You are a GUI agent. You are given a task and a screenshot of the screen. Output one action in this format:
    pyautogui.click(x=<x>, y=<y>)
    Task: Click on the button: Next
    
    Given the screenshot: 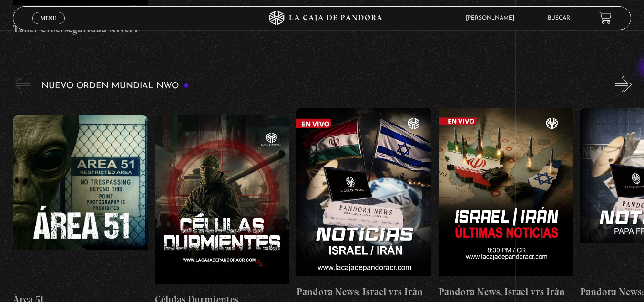 What is the action you would take?
    pyautogui.click(x=623, y=84)
    